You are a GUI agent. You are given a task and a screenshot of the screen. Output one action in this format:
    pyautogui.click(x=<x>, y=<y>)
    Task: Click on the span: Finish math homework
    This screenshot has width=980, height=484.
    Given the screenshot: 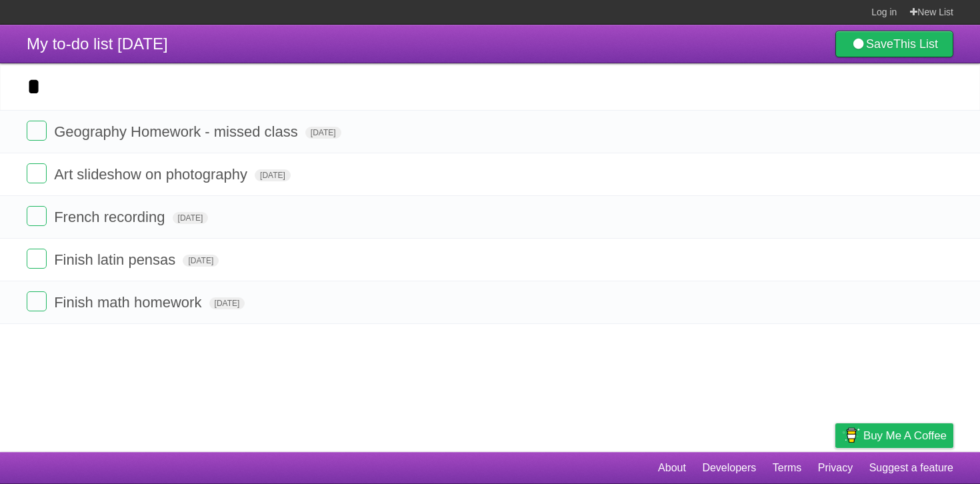 What is the action you would take?
    pyautogui.click(x=129, y=302)
    